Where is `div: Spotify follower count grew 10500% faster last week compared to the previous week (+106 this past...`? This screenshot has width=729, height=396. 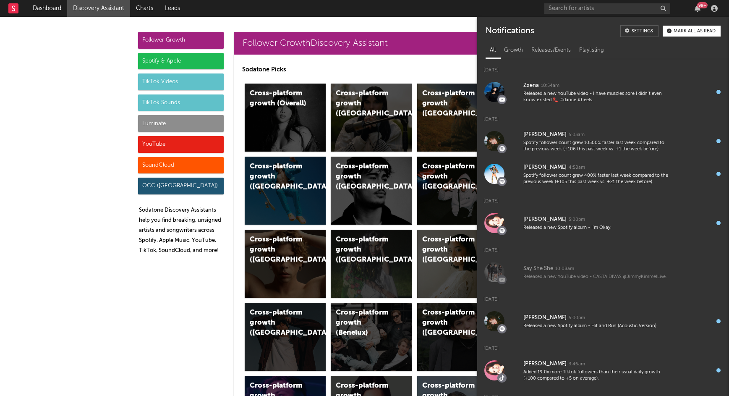 div: Spotify follower count grew 10500% faster last week compared to the previous week (+106 this past... is located at coordinates (597, 146).